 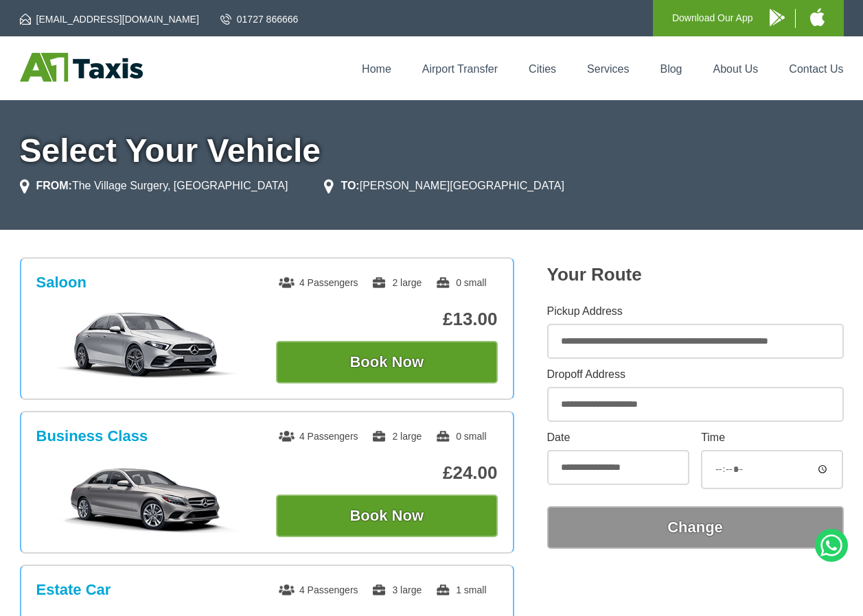 I want to click on strong: TO:, so click(x=349, y=185).